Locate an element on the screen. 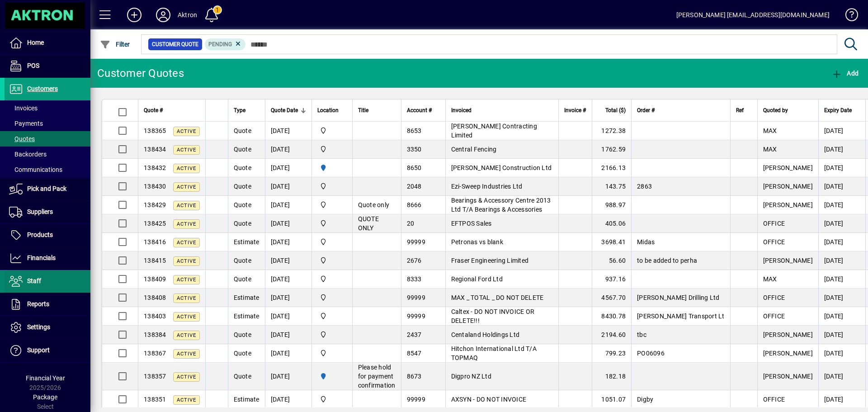  span: 138367 is located at coordinates (155, 353).